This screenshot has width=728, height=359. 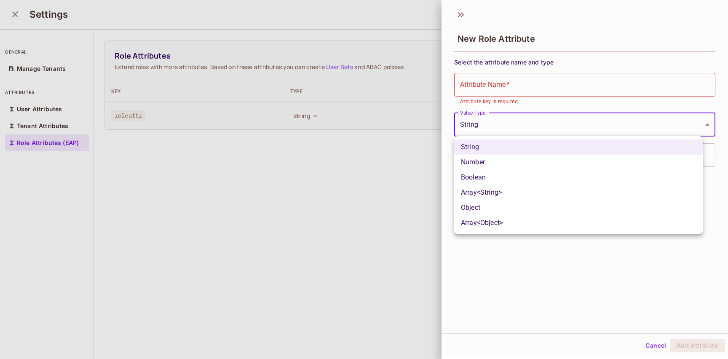 What do you see at coordinates (578, 147) in the screenshot?
I see `li: String` at bounding box center [578, 147].